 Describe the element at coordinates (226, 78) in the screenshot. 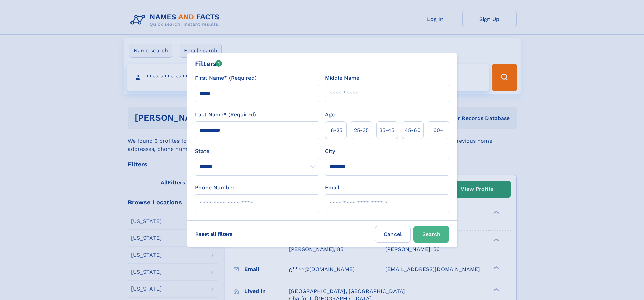

I see `label: First Name* (Required)` at that location.